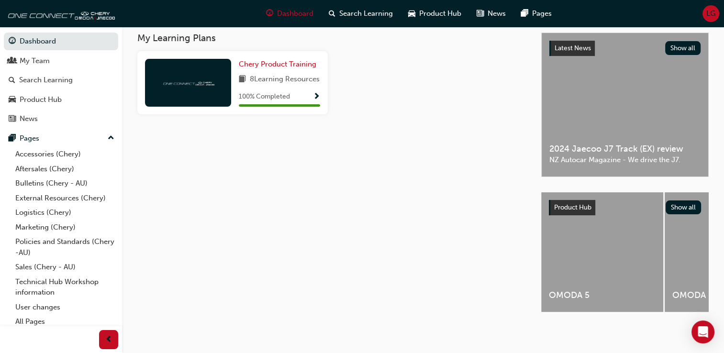 Image resolution: width=724 pixels, height=353 pixels. What do you see at coordinates (602, 295) in the screenshot?
I see `span: OMODA 5` at bounding box center [602, 295].